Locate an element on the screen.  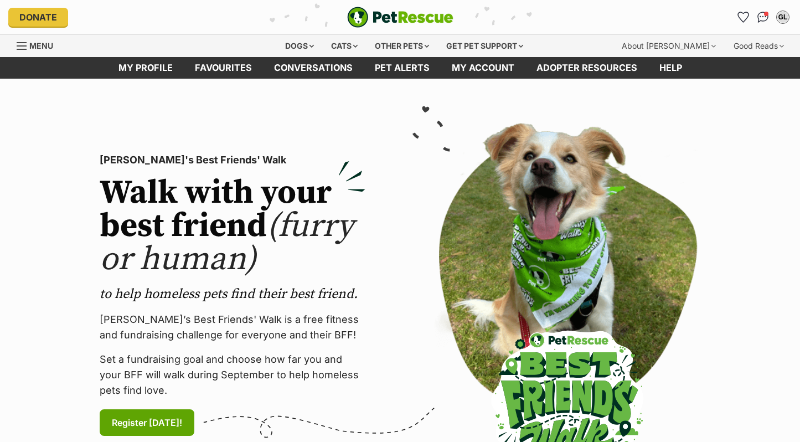
div: GL is located at coordinates (783, 17).